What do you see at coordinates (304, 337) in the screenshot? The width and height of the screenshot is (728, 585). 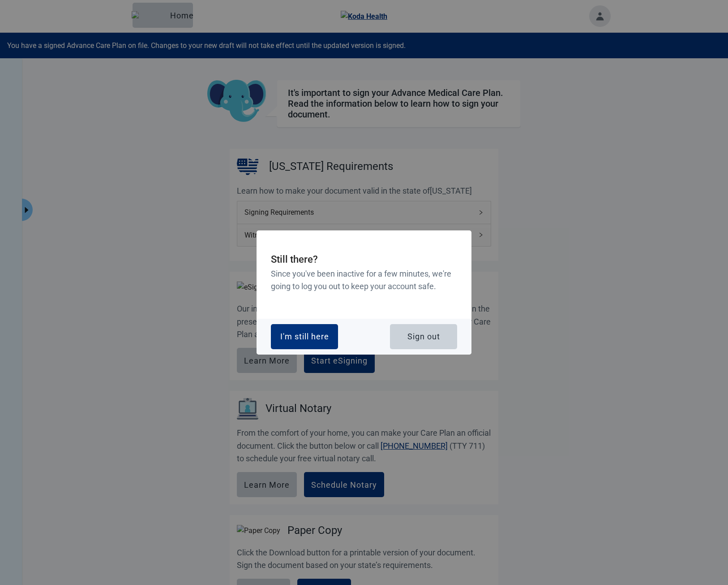 I see `button: I'm still here` at bounding box center [304, 337].